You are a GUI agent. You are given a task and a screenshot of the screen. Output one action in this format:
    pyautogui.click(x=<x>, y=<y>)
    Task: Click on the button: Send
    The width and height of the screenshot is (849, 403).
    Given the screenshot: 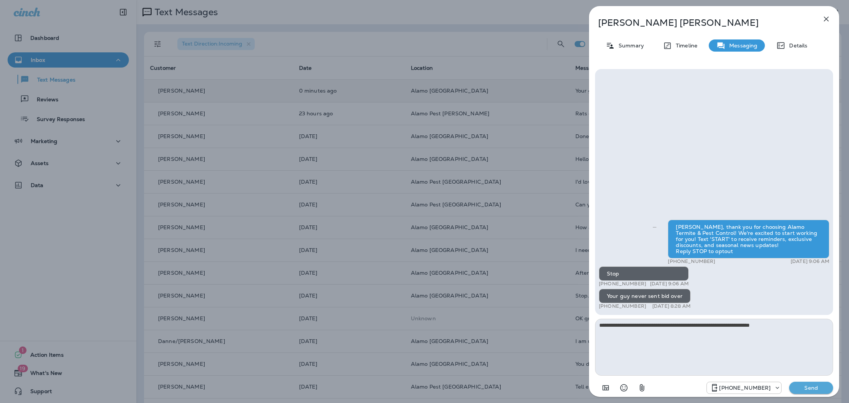 What is the action you would take?
    pyautogui.click(x=811, y=388)
    